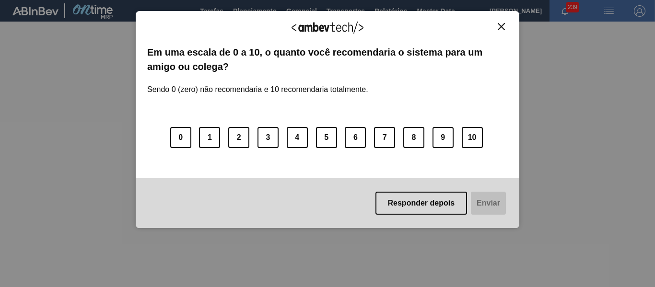 The height and width of the screenshot is (287, 655). I want to click on button: 10, so click(472, 138).